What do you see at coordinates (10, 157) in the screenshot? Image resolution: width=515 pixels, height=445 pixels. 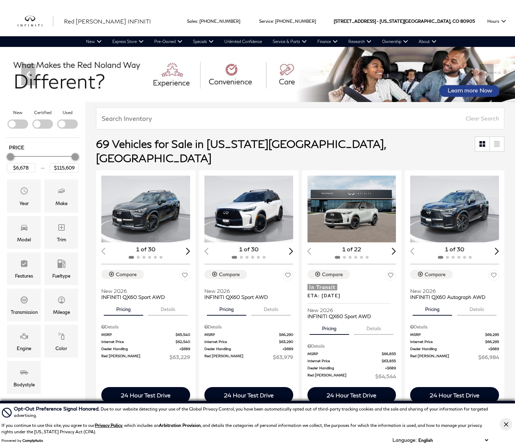 I see `div: Minimum Price` at bounding box center [10, 157].